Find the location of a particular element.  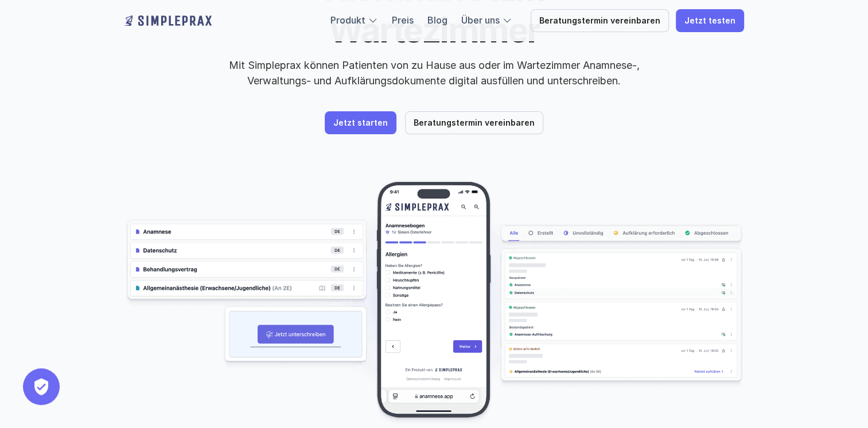

a: Über uns is located at coordinates (480, 20).